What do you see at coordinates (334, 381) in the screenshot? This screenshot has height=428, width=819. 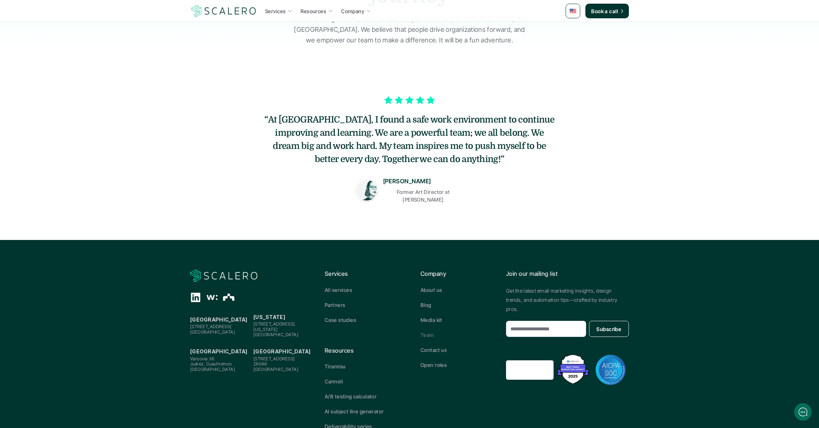 I see `p: Cannoli` at bounding box center [334, 381].